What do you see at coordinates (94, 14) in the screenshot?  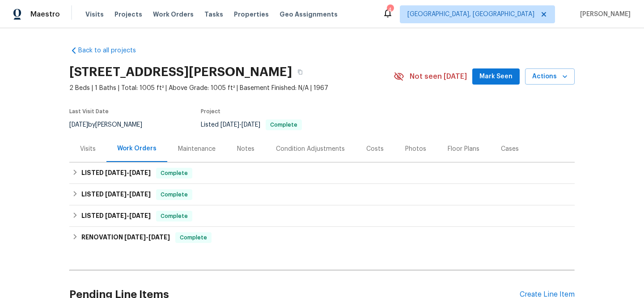 I see `span: Visits` at bounding box center [94, 14].